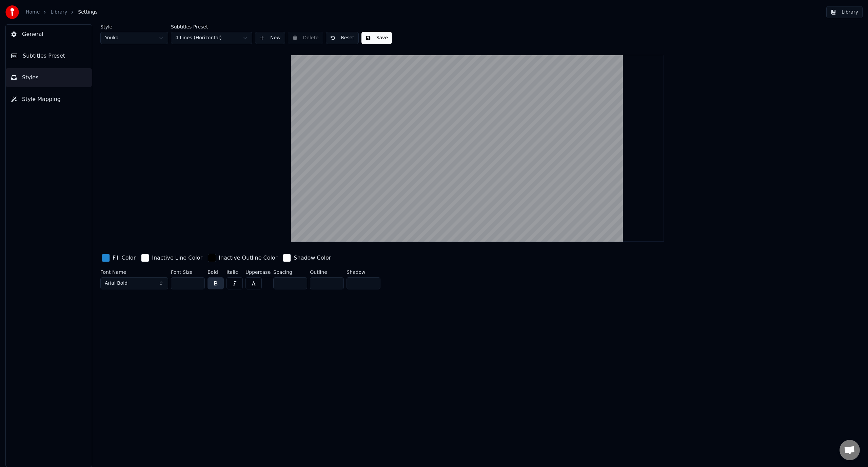  Describe the element at coordinates (32, 12) in the screenshot. I see `a: Home` at that location.